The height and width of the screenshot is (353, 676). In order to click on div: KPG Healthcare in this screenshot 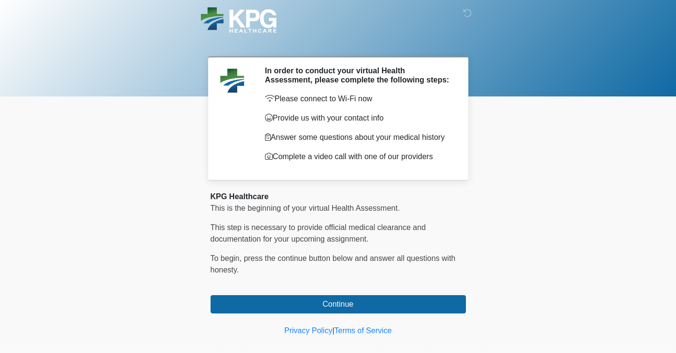, I will do `click(338, 197)`.